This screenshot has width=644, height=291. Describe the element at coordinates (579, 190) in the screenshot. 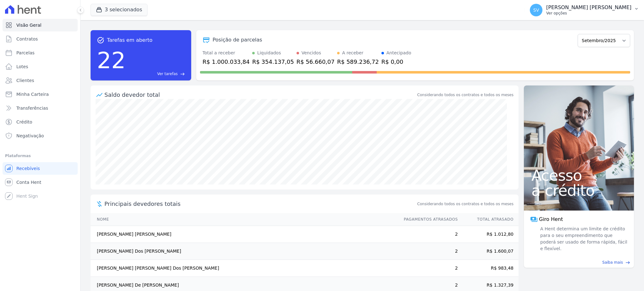

I see `span: a crédito` at that location.